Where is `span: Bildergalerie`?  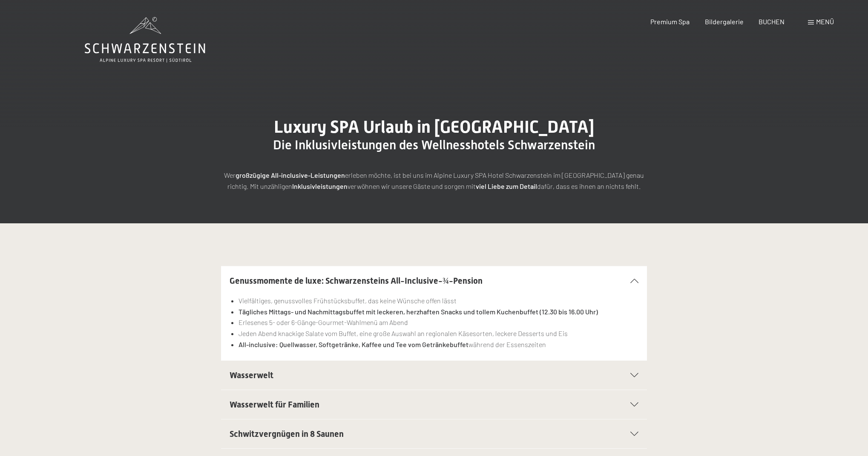
span: Bildergalerie is located at coordinates (724, 21).